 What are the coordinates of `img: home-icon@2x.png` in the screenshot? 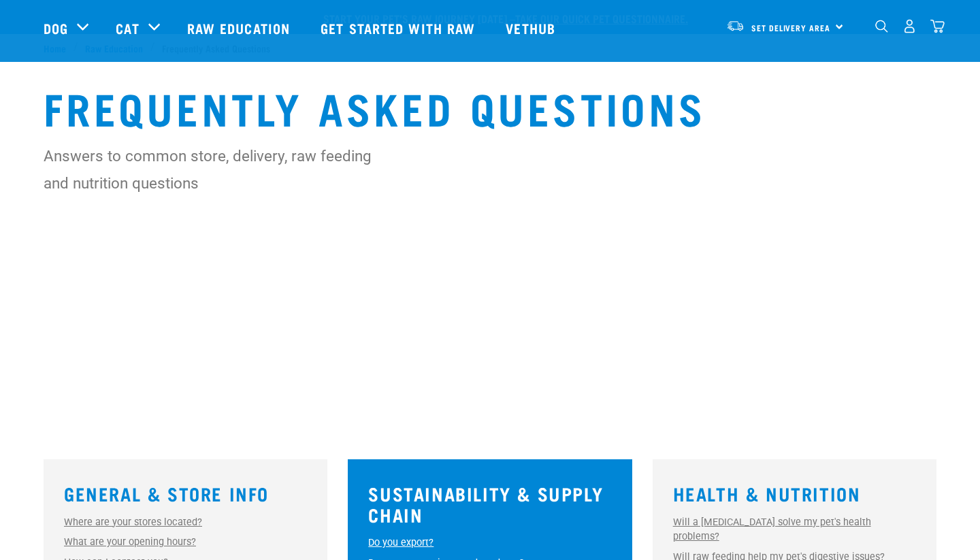 It's located at (937, 26).